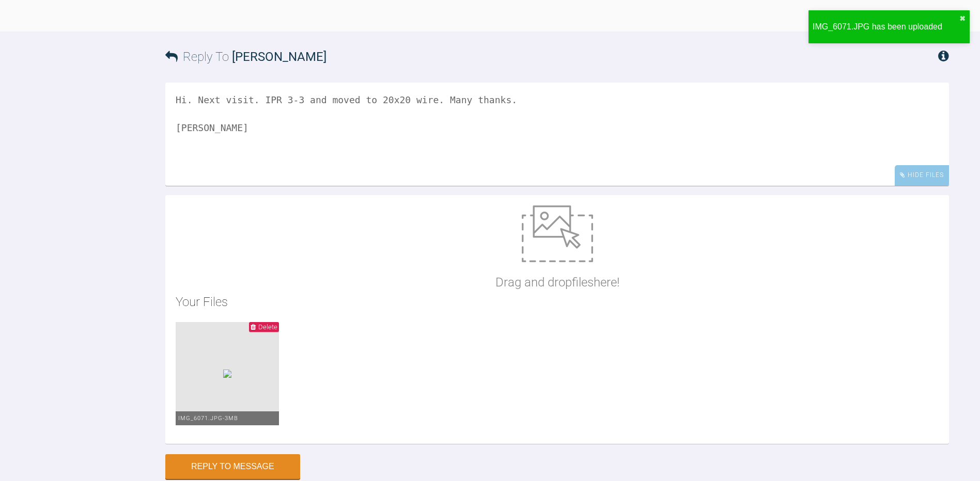 This screenshot has height=481, width=980. What do you see at coordinates (886, 27) in the screenshot?
I see `div: IMG_6071.JPG has been uploaded` at bounding box center [886, 27].